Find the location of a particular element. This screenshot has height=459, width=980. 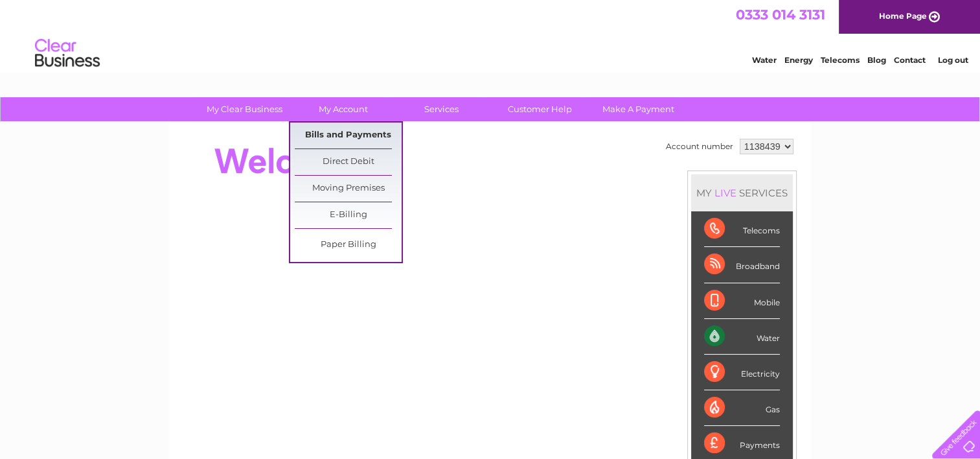

a: My Account is located at coordinates (343, 109).